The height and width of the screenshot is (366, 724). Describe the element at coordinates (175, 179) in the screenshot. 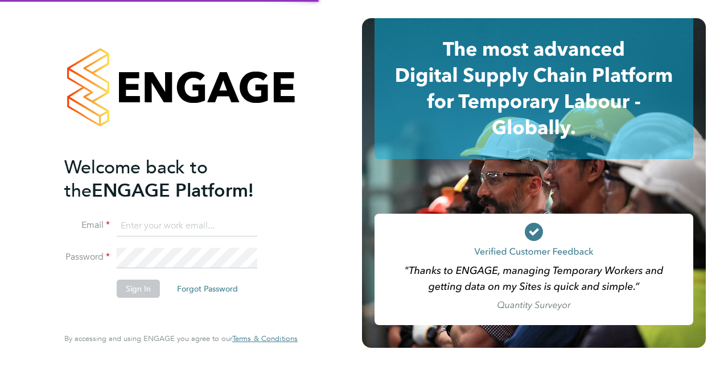

I see `h2: ENGAGE Platform!` at that location.